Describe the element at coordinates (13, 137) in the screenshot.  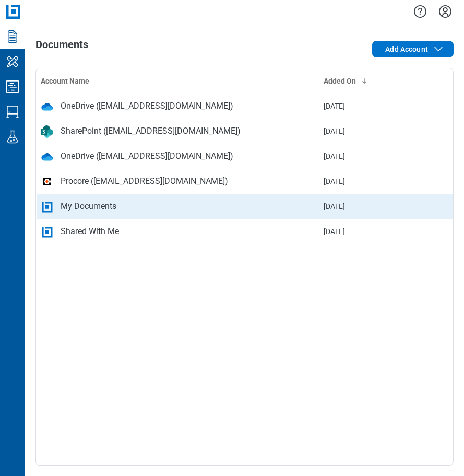
I see `svg: Labs` at that location.